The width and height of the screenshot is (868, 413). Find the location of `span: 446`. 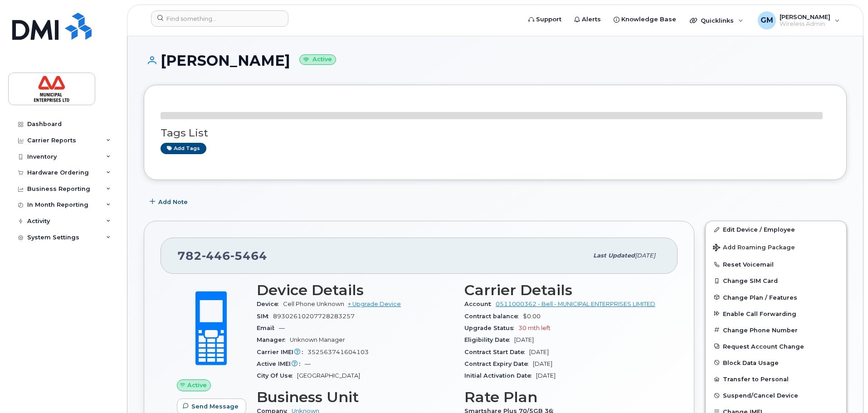

span: 446 is located at coordinates (216, 256).